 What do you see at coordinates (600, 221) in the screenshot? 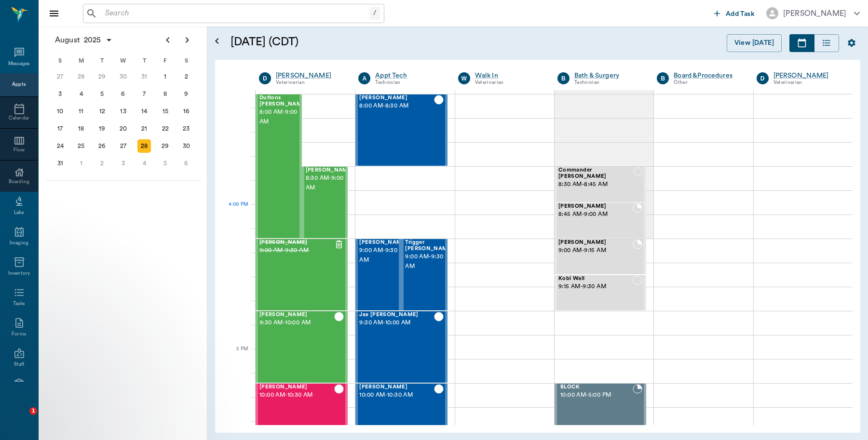
I see `div: BOOKED, 8:45 AM - 9:00 AM` at bounding box center [600, 221].